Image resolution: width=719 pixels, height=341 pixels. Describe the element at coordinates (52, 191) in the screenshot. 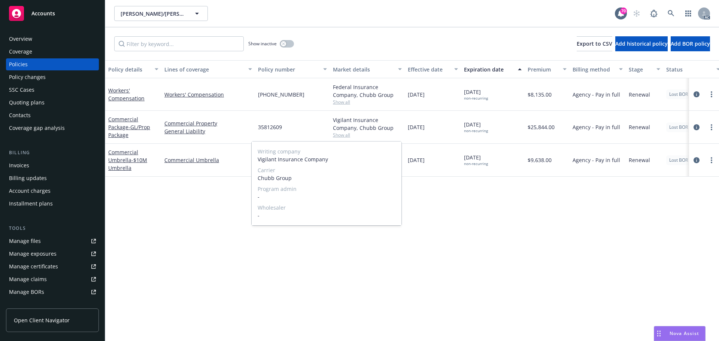

I see `a: Account charges` at that location.